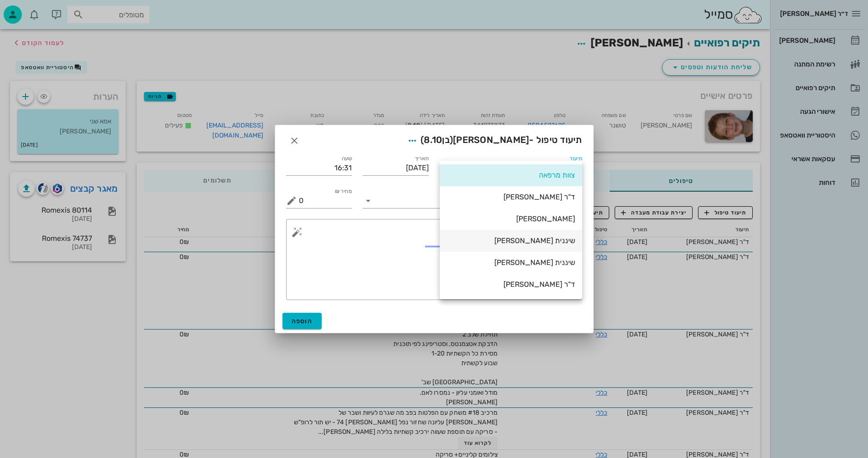  What do you see at coordinates (576, 159) in the screenshot?
I see `label: תיעוד` at bounding box center [576, 159].